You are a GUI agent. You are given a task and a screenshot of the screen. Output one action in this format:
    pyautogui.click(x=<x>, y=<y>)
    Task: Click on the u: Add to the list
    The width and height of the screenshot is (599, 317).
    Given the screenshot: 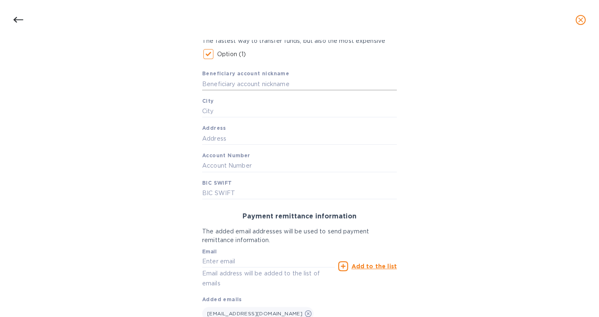 What is the action you would take?
    pyautogui.click(x=374, y=266)
    